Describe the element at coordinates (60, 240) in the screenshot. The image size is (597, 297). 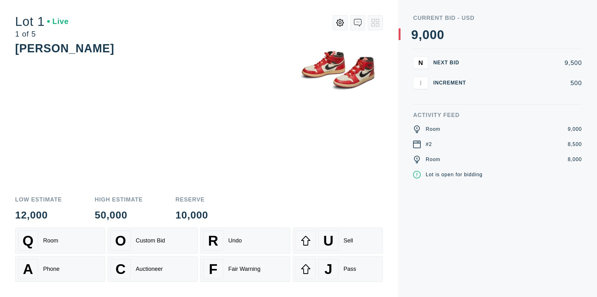
I see `button: QRoom` at that location.